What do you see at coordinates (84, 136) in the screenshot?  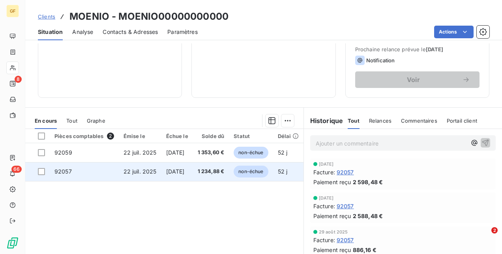 I see `div: Pièces comptables` at bounding box center [84, 136].